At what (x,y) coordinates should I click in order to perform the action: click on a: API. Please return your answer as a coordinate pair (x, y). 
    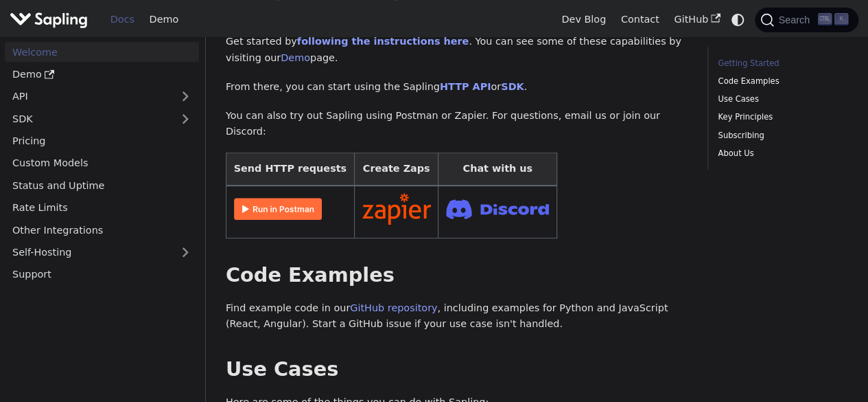
    Looking at the image, I should click on (87, 96).